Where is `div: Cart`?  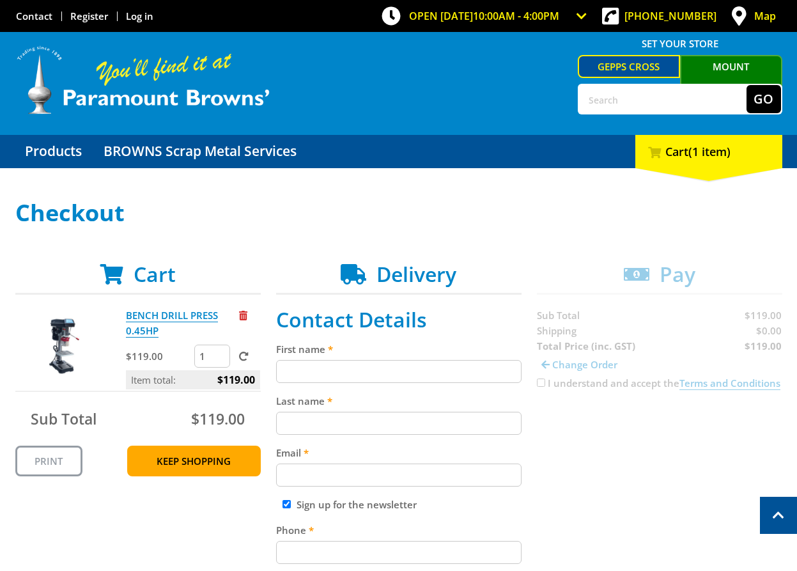 div: Cart is located at coordinates (709, 152).